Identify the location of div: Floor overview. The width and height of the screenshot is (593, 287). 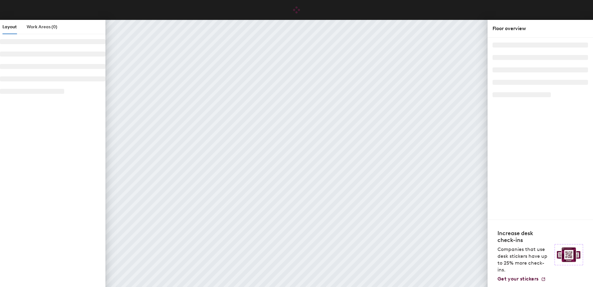
(540, 29).